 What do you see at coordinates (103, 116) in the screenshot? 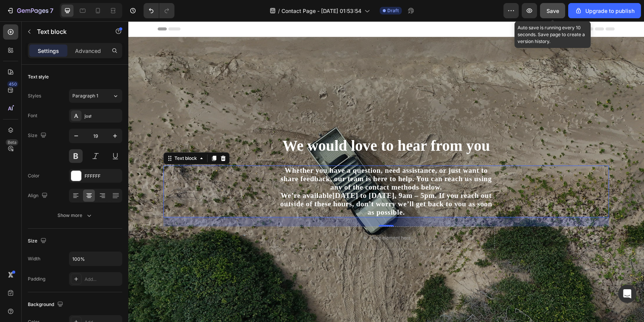
I see `div: Jost` at bounding box center [103, 116].